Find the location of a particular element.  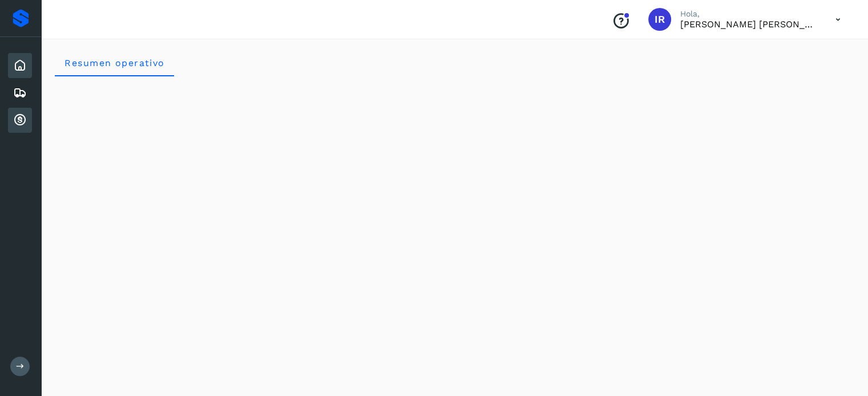

p: Hola, is located at coordinates (748, 13).